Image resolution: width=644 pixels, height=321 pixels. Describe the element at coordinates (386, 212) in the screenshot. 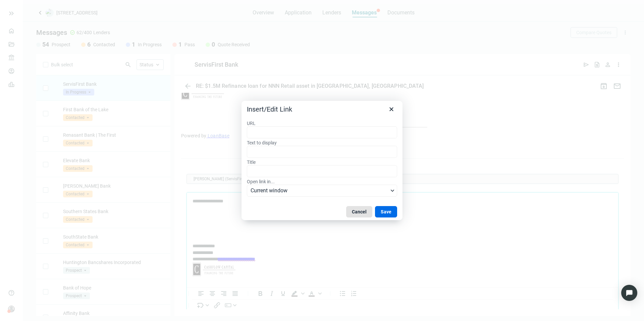

I see `button: Save` at that location.